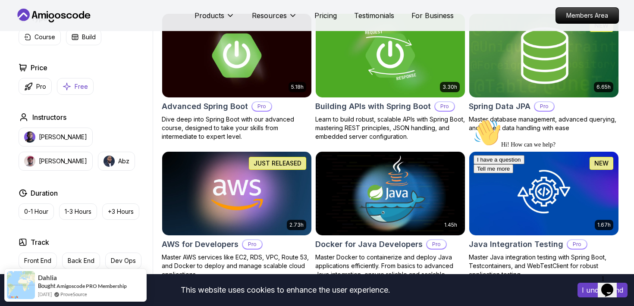 The height and width of the screenshot is (306, 634). Describe the element at coordinates (603, 87) in the screenshot. I see `p: 6.65h` at that location.